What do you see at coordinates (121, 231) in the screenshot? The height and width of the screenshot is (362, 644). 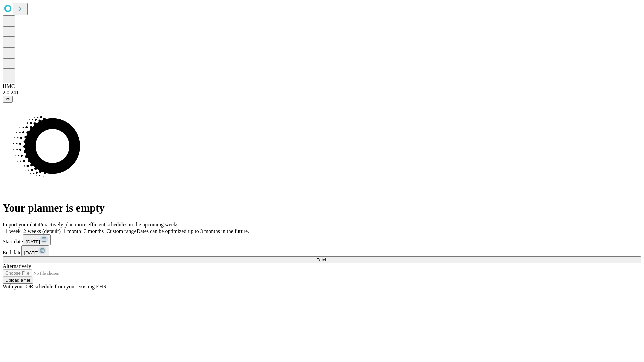 I see `span: Custom range` at bounding box center [121, 231].